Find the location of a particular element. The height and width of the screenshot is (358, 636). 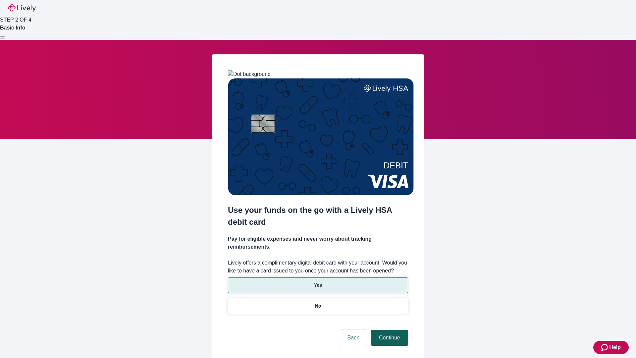

button: No is located at coordinates (318, 306).